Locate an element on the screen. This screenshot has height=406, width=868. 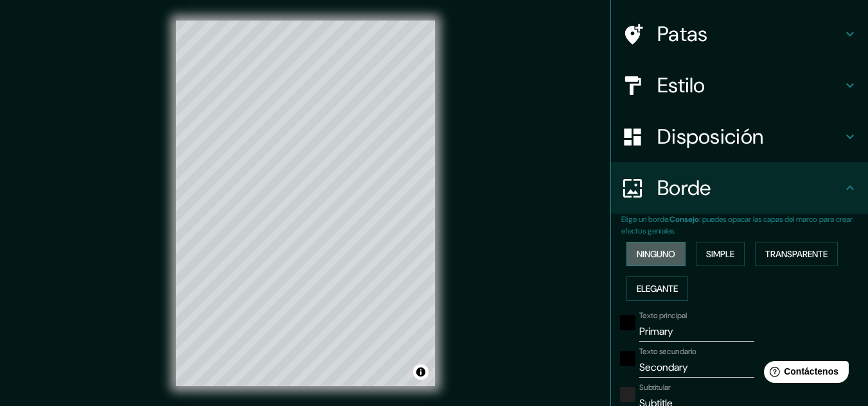
font: Disposición is located at coordinates (710, 137).